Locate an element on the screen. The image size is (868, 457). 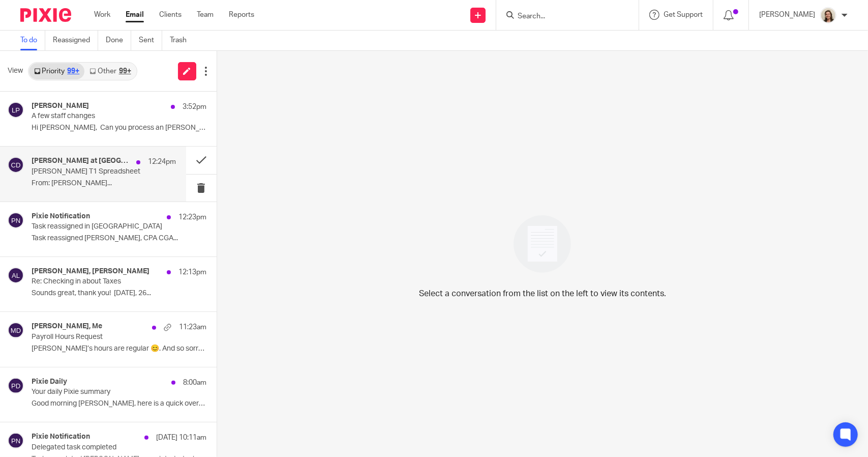
p: Your daily Pixie summary is located at coordinates (101, 391).